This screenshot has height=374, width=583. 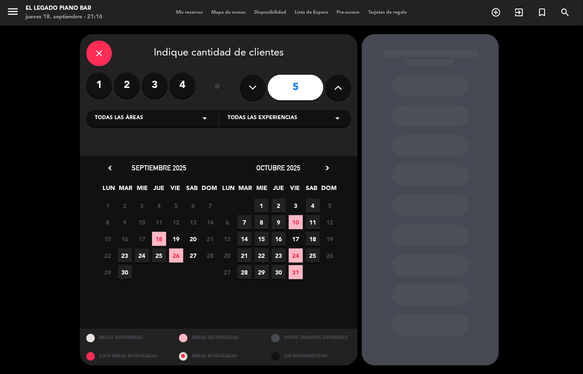 What do you see at coordinates (125, 239) in the screenshot?
I see `span: 16` at bounding box center [125, 239].